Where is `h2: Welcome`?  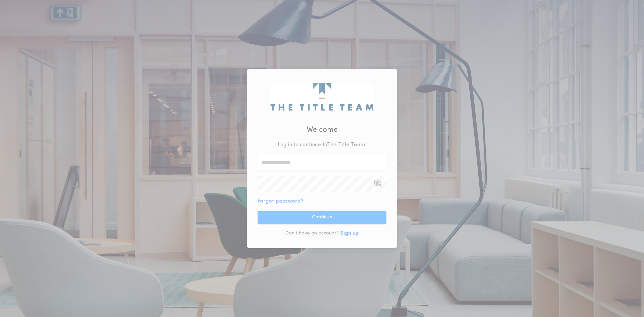
h2: Welcome is located at coordinates (322, 130).